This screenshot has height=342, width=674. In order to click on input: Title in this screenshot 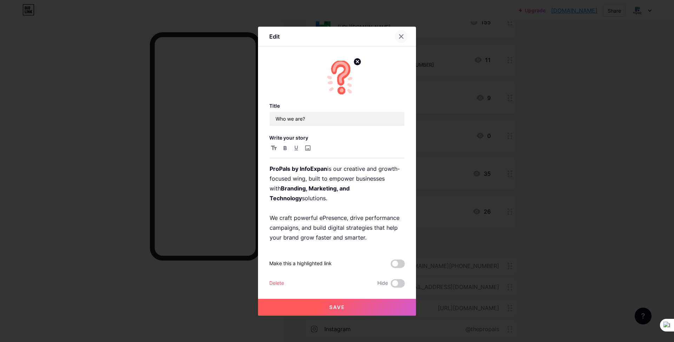, I will do `click(337, 119)`.